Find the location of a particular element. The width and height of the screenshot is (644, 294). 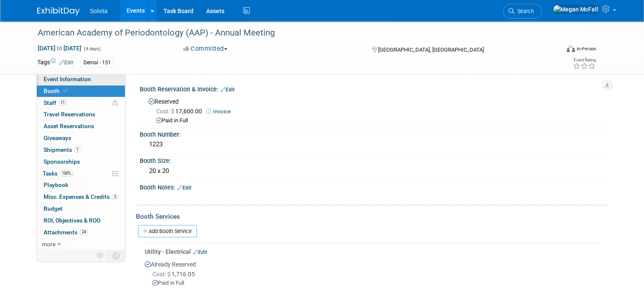

span: Giveaways is located at coordinates (57, 138).